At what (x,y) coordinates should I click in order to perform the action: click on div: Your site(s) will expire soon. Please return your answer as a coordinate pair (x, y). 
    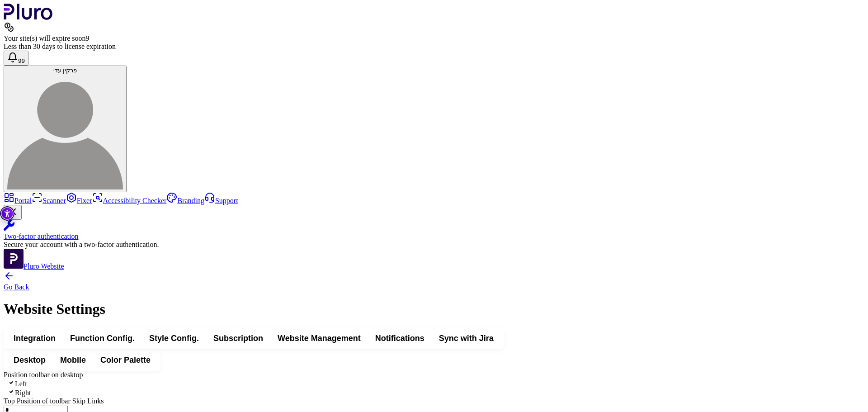
    Looking at the image, I should click on (434, 38).